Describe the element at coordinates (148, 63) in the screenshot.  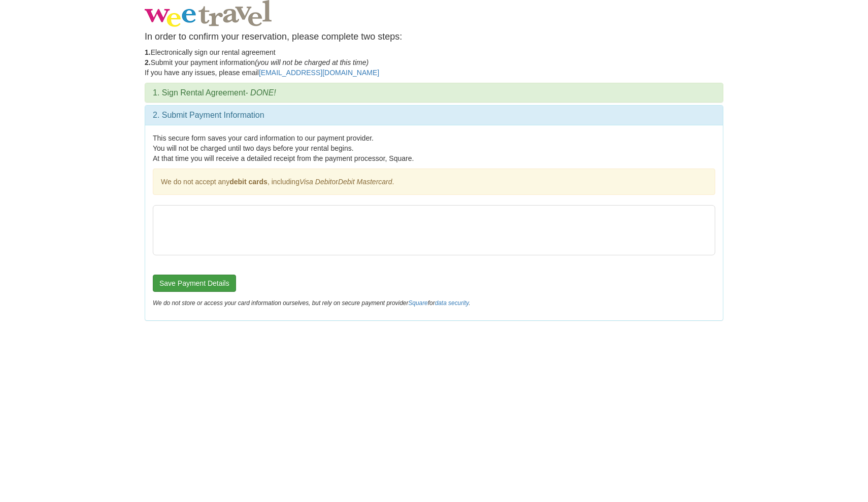
I see `strong: 2.` at that location.